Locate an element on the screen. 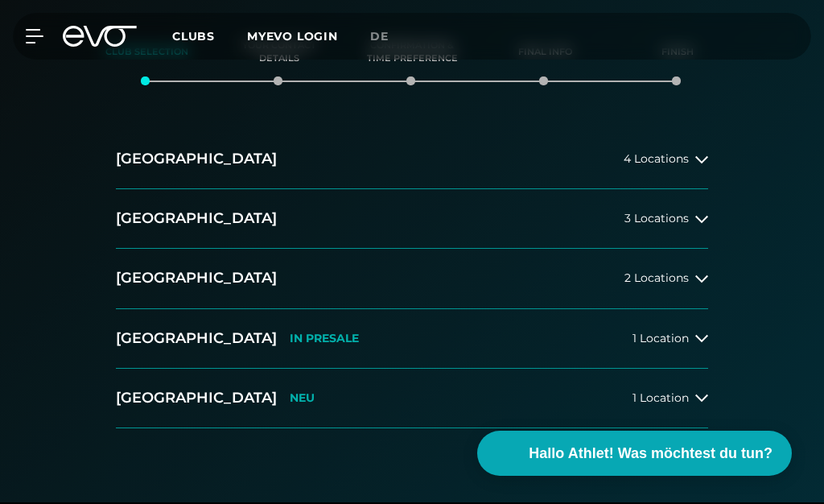 The width and height of the screenshot is (824, 504). span: 2 Locations is located at coordinates (657, 278).